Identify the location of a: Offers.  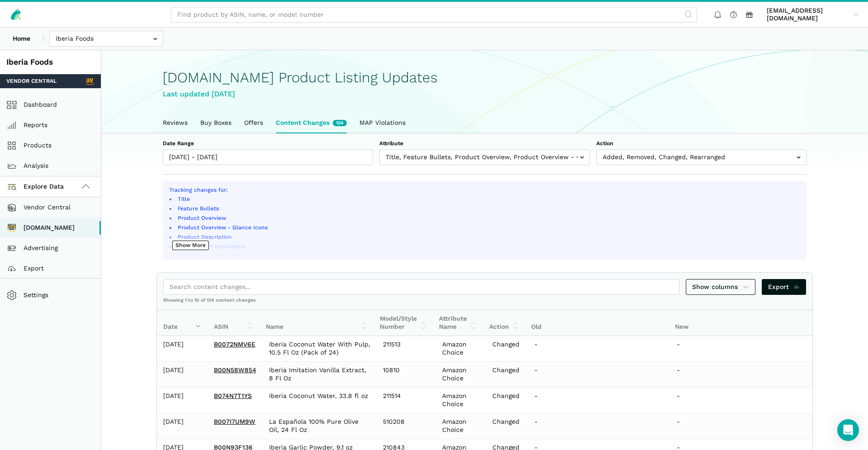
(254, 123).